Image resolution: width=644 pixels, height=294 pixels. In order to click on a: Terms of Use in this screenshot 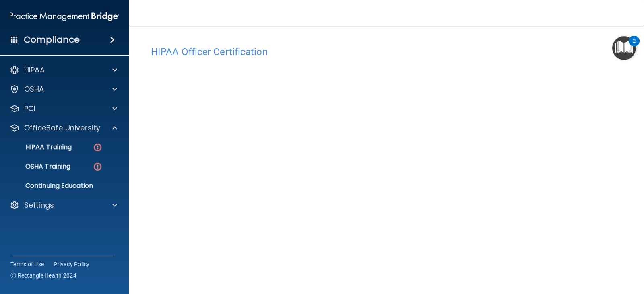, I will do `click(27, 264)`.